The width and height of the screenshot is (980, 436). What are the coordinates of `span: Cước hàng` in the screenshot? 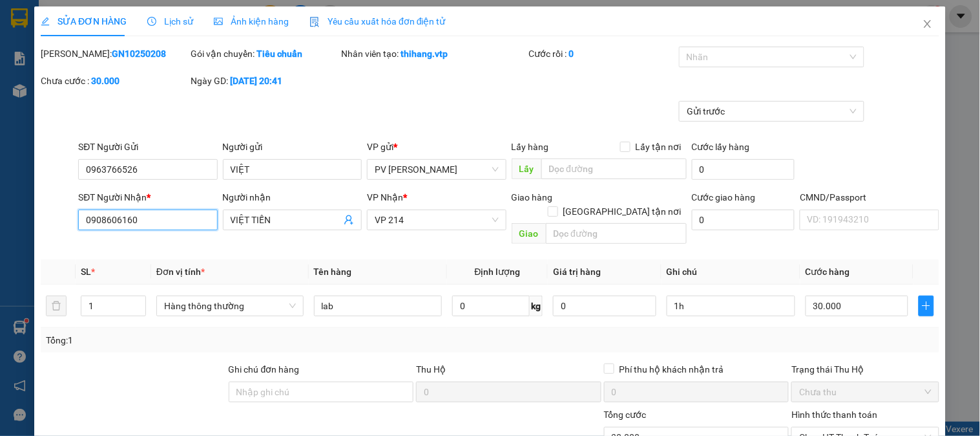 It's located at (828, 272).